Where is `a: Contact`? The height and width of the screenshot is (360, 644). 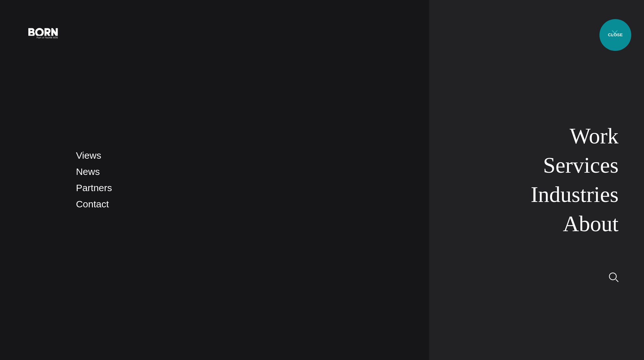 a: Contact is located at coordinates (92, 204).